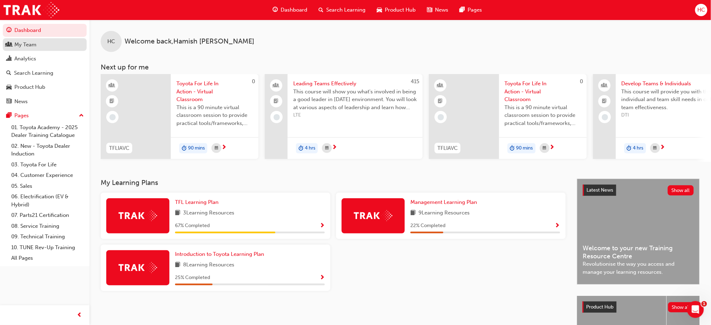 The height and width of the screenshot is (325, 711). I want to click on span: Introduction to Toyota Learning Plan, so click(220, 254).